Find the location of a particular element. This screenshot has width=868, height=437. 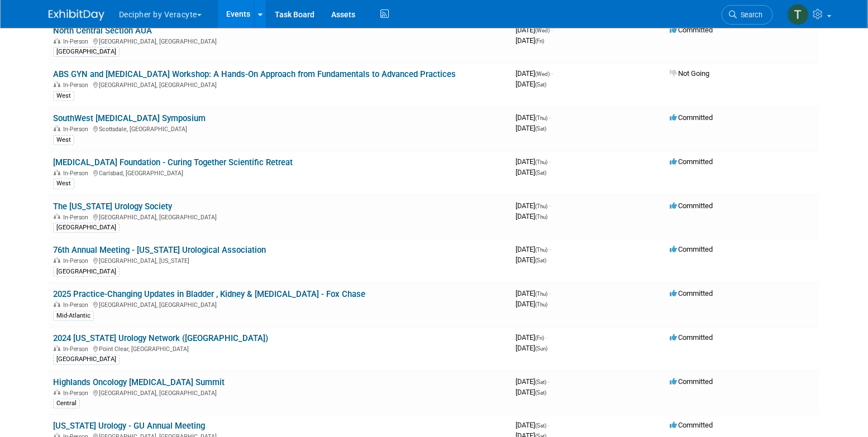

a: North Central Section AUA is located at coordinates (102, 31).